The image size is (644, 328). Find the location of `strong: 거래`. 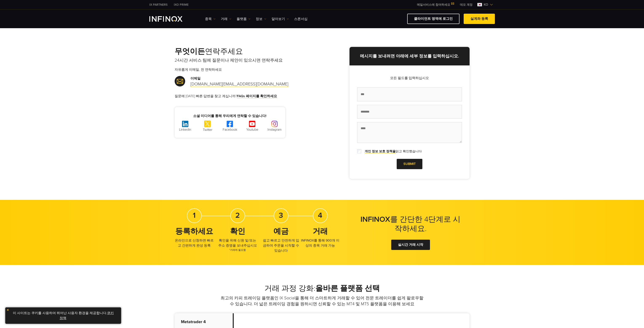

strong: 거래 is located at coordinates (320, 231).